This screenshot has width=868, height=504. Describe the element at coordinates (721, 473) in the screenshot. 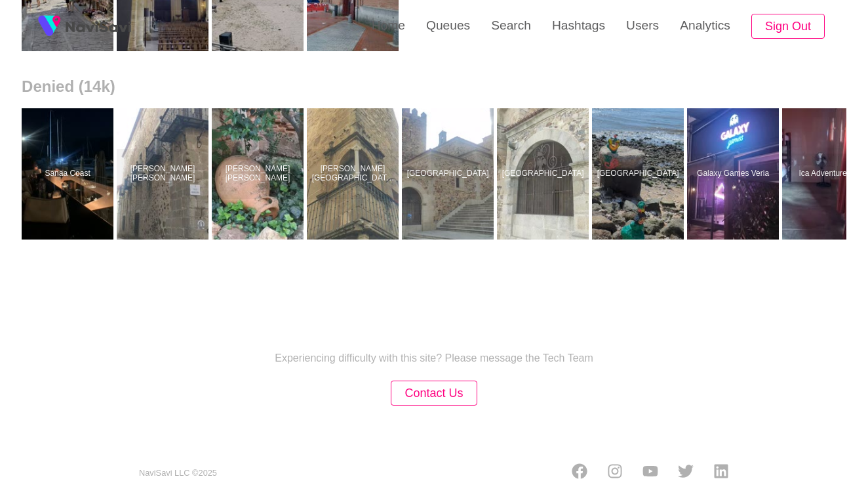

I see `a: LinkedIn` at that location.